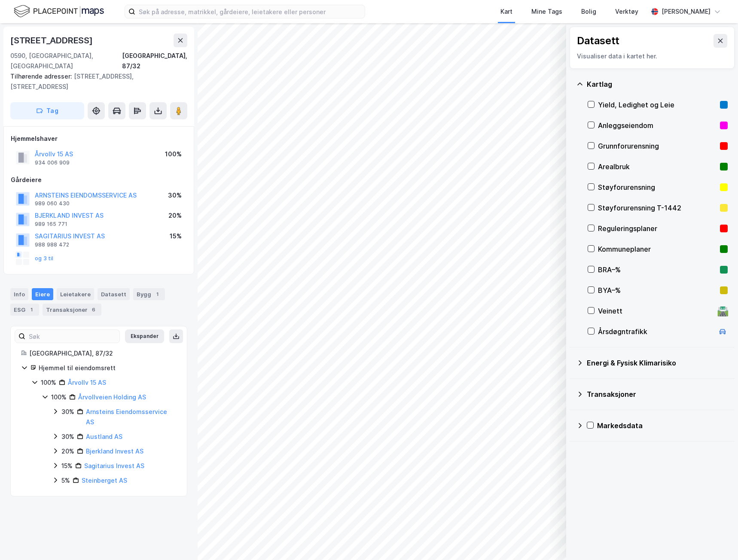  I want to click on div: Leietakere, so click(75, 294).